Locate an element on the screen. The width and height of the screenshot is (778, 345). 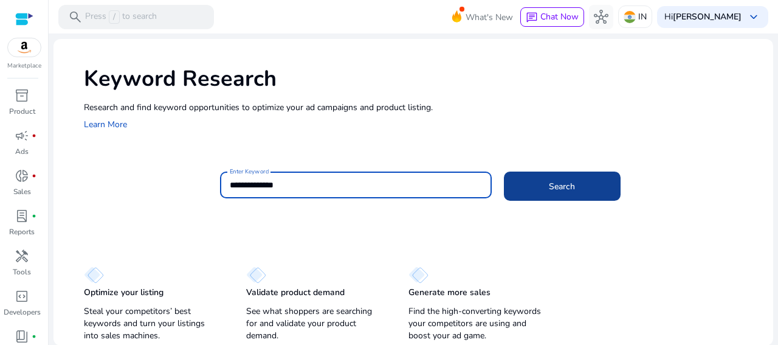
span: hub is located at coordinates (601, 17).